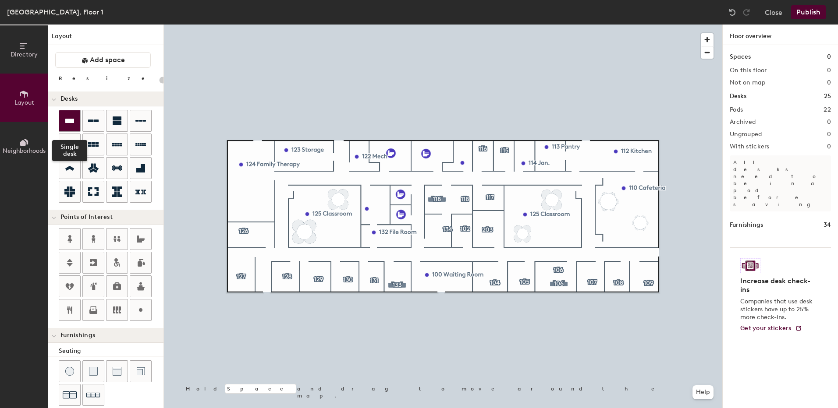  What do you see at coordinates (24, 103) in the screenshot?
I see `span: Layout` at bounding box center [24, 103].